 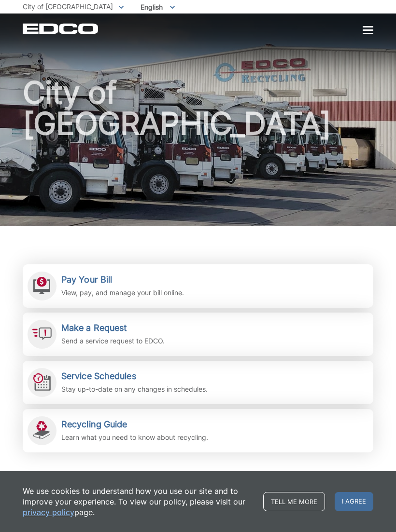 I want to click on p: Send a service request to EDCO., so click(x=113, y=341).